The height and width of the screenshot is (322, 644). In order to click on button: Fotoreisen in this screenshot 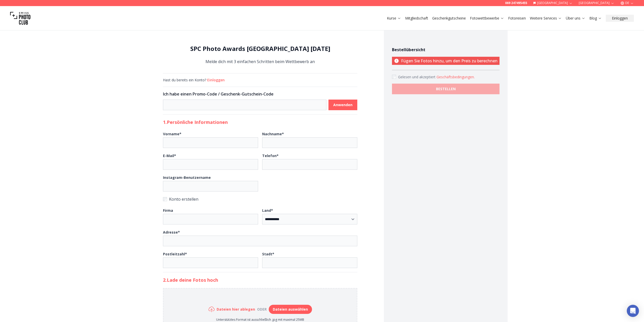, I will do `click(517, 18)`.